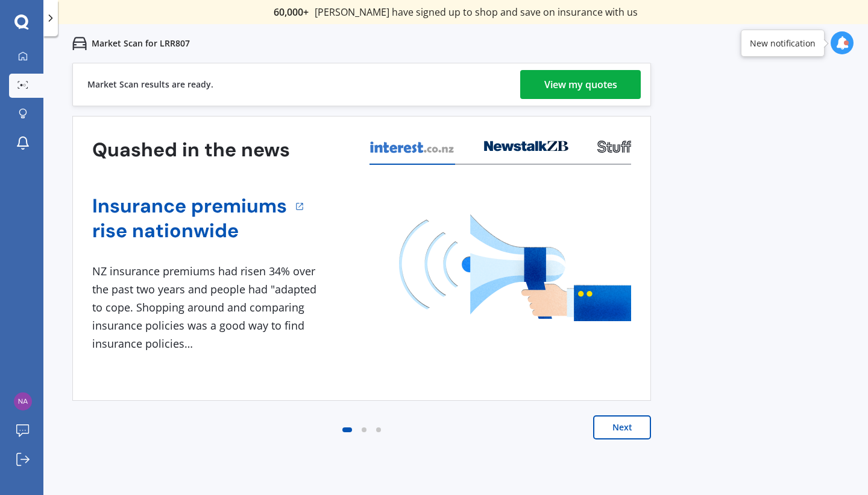 Image resolution: width=868 pixels, height=495 pixels. What do you see at coordinates (150, 84) in the screenshot?
I see `div: Market Scan results are ready.` at bounding box center [150, 84].